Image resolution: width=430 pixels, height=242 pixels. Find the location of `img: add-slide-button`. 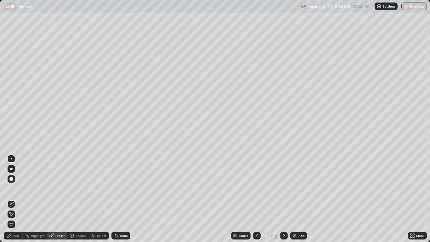

img: add-slide-button is located at coordinates (294, 235).